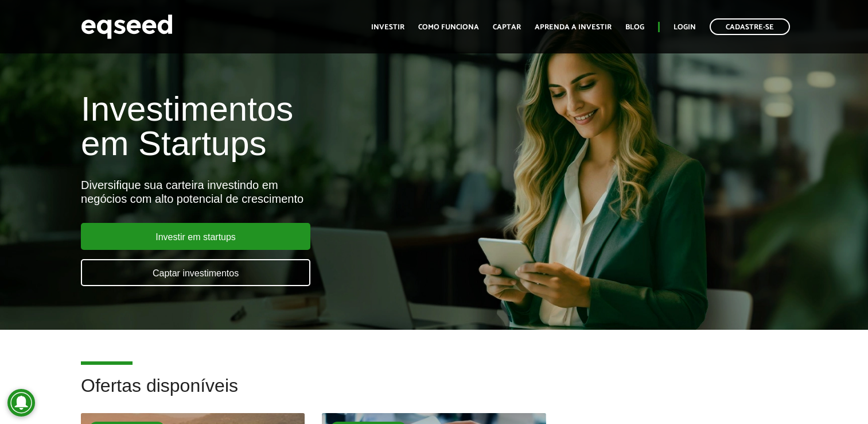  What do you see at coordinates (507, 27) in the screenshot?
I see `a: Captar` at bounding box center [507, 27].